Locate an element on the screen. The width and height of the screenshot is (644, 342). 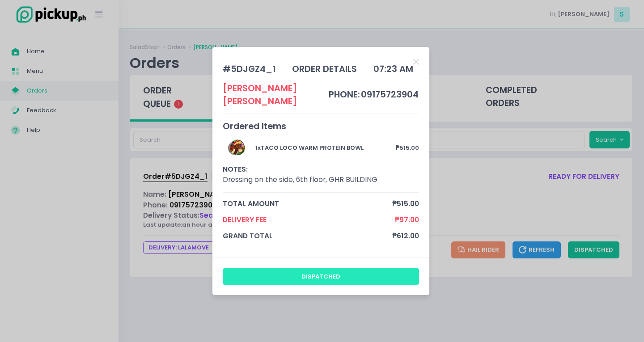
span: ₱97.00 is located at coordinates (406, 219).